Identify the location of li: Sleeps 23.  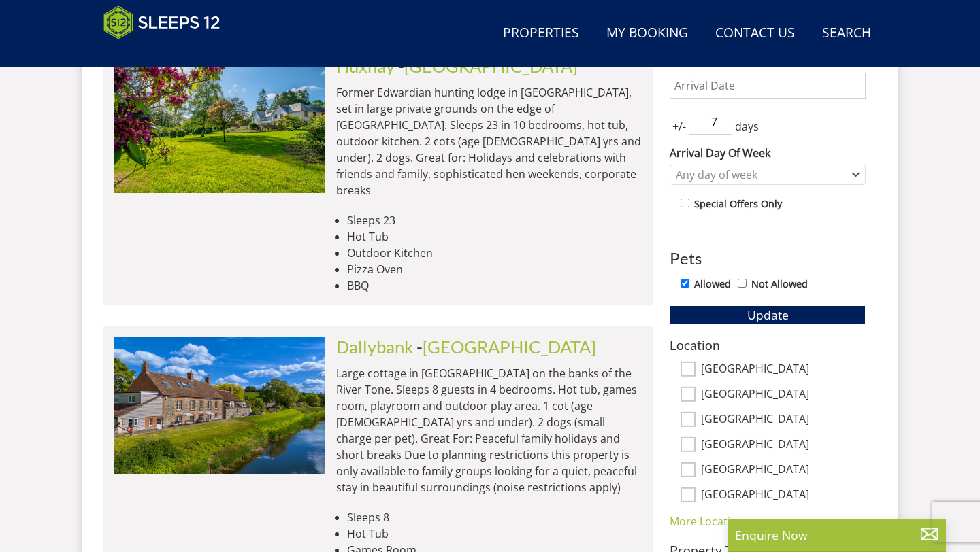
(494, 220).